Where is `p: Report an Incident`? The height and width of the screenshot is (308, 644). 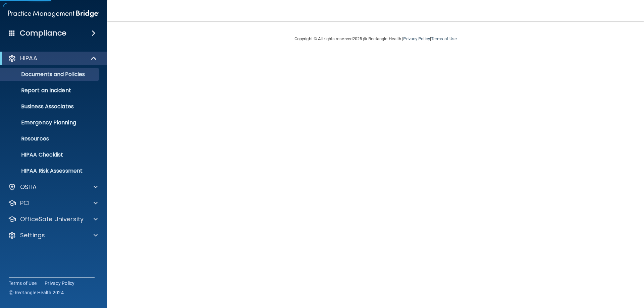 p: Report an Incident is located at coordinates (50, 90).